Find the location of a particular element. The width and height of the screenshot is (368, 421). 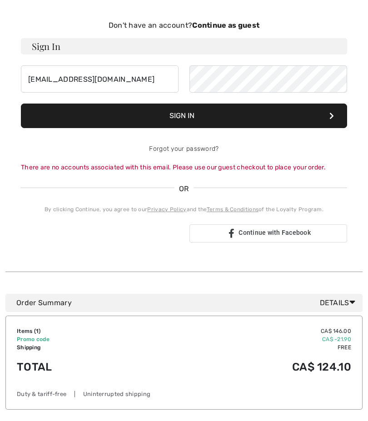

a: Continue with Facebook is located at coordinates (268, 234).